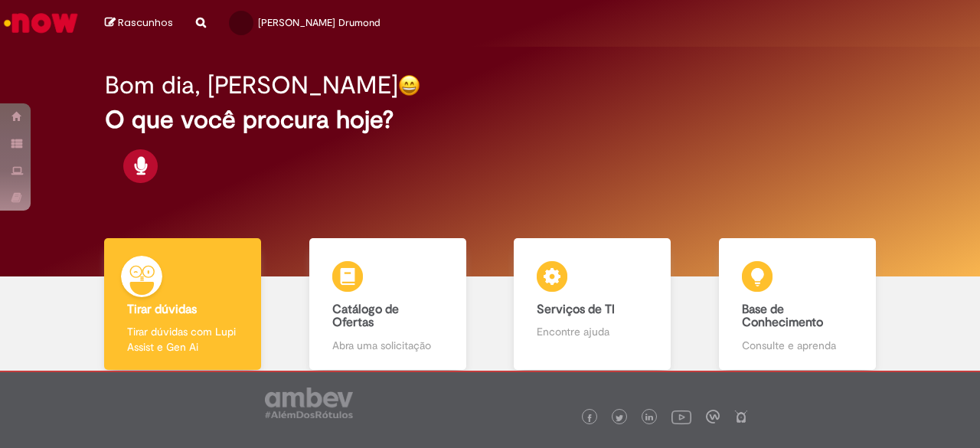 The width and height of the screenshot is (980, 448). Describe the element at coordinates (182, 339) in the screenshot. I see `p: Tirar dúvidas com Lupi Assist e Gen Ai` at that location.